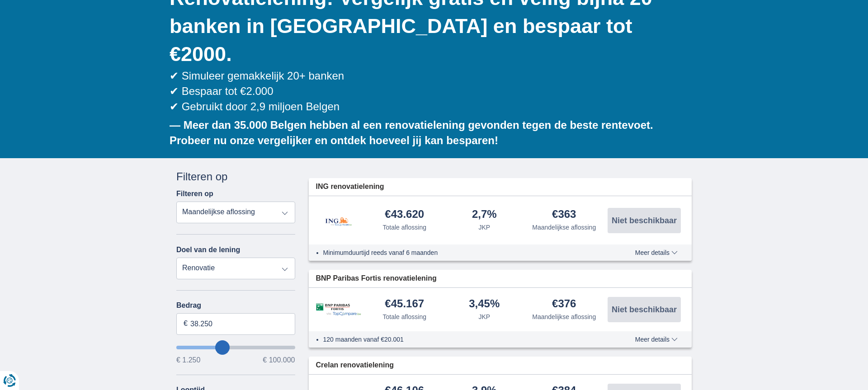 This screenshot has height=390, width=868. What do you see at coordinates (376, 278) in the screenshot?
I see `span: BNP Paribas Fortis renovatielening` at bounding box center [376, 278].